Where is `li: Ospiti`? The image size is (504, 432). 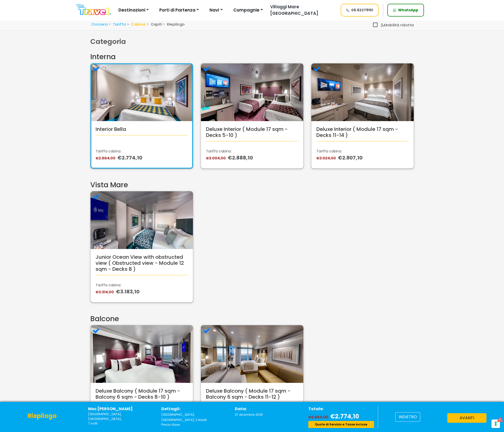
li: Ospiti is located at coordinates (153, 24).